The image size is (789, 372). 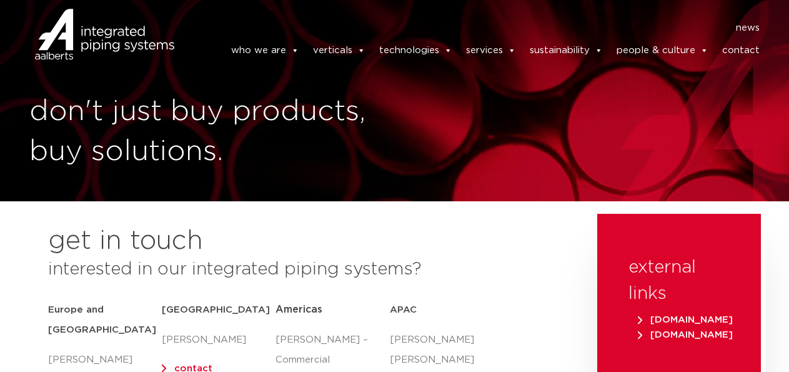 What do you see at coordinates (126, 241) in the screenshot?
I see `h2: get in touch` at bounding box center [126, 241].